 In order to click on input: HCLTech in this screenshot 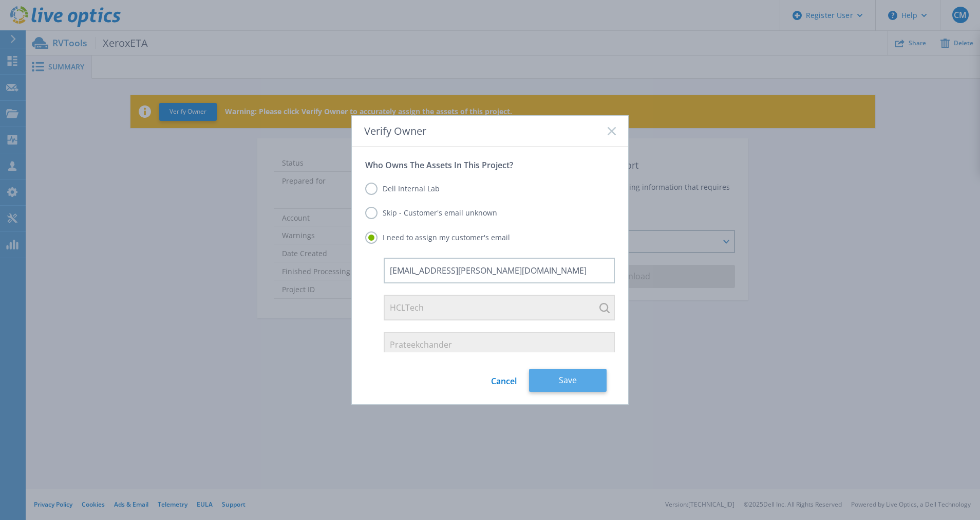, I will do `click(499, 308)`.